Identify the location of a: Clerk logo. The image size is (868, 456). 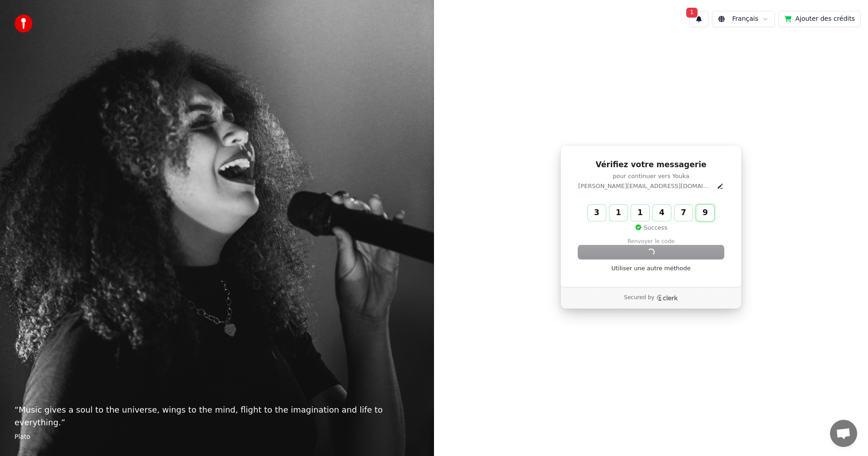
(668, 298).